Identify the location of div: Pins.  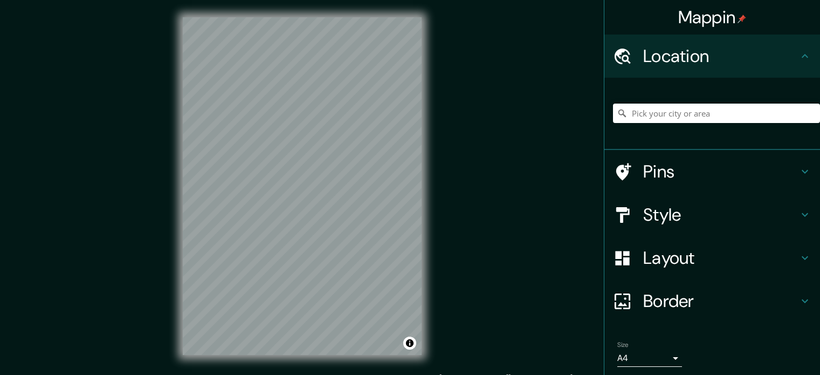
(712, 171).